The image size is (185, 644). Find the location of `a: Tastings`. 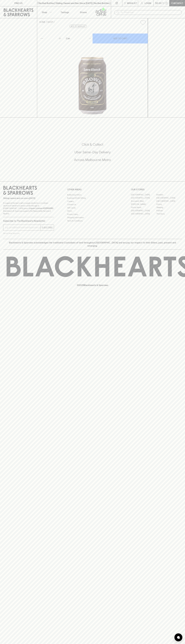

a: Tastings is located at coordinates (65, 12).